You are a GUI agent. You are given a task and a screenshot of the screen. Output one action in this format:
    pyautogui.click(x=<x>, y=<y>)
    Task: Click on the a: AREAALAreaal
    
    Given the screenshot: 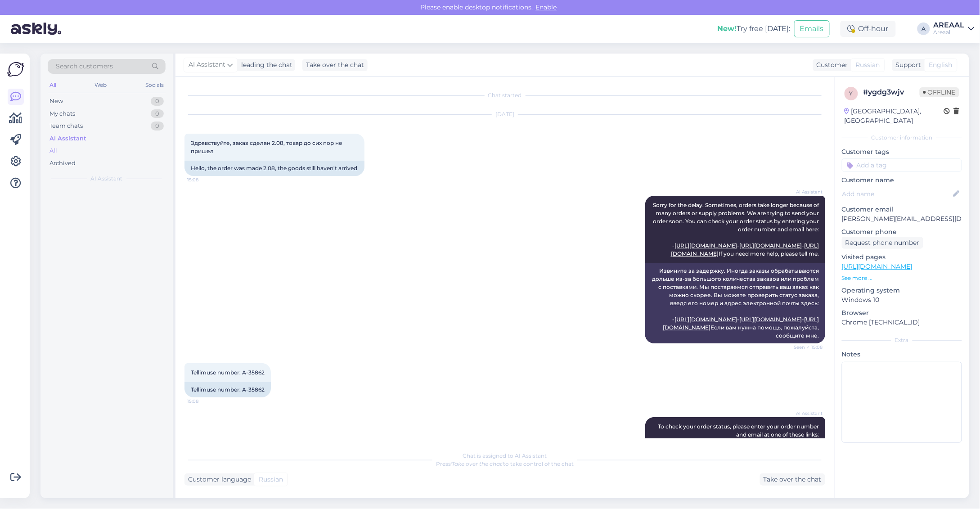 What is the action you would take?
    pyautogui.click(x=953, y=29)
    